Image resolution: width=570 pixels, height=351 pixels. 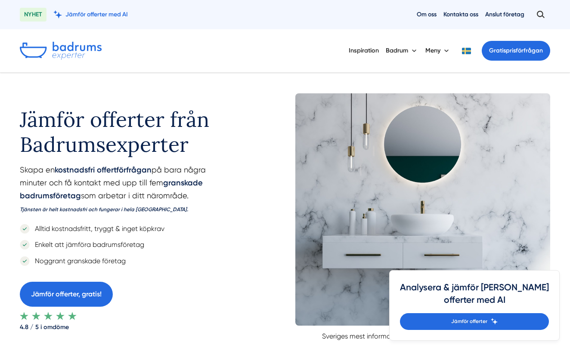 What do you see at coordinates (87, 245) in the screenshot?
I see `p: Enkelt att jämföra badrumsföretag` at bounding box center [87, 245].